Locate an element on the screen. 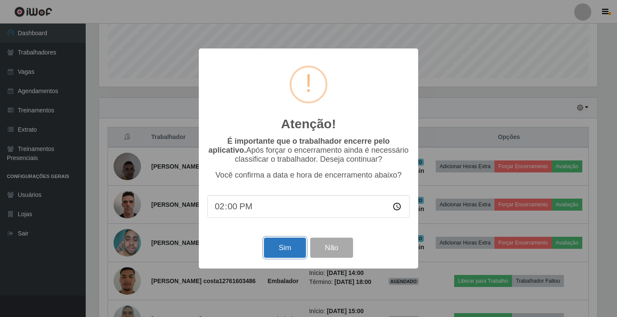  p: Após forçar o encerramento ainda é necessário classificar o trabalhador. Deseja continuar? is located at coordinates (308, 150).